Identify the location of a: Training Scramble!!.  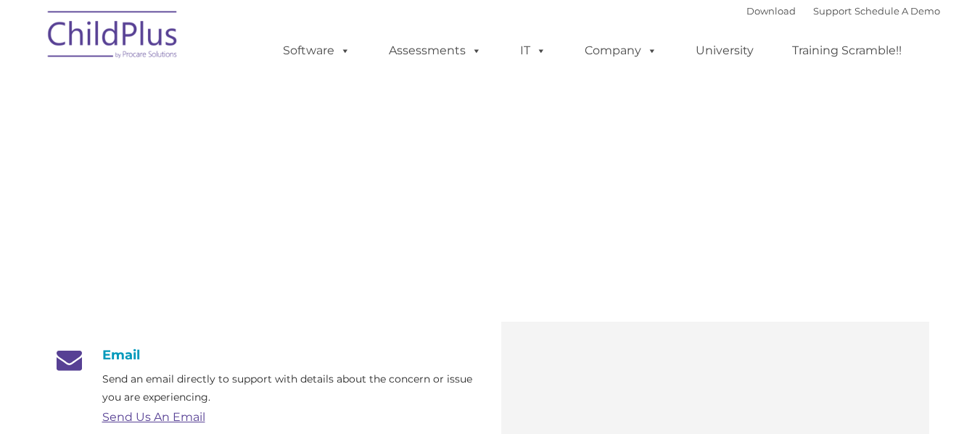
(846, 51).